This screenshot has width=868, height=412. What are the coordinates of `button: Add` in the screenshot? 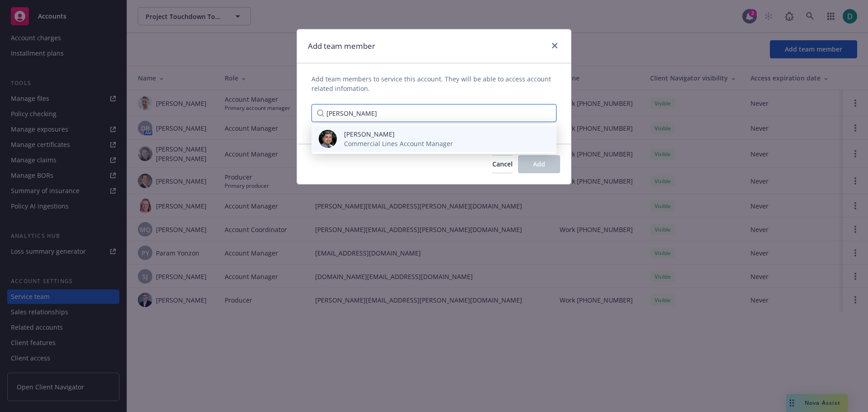 It's located at (539, 164).